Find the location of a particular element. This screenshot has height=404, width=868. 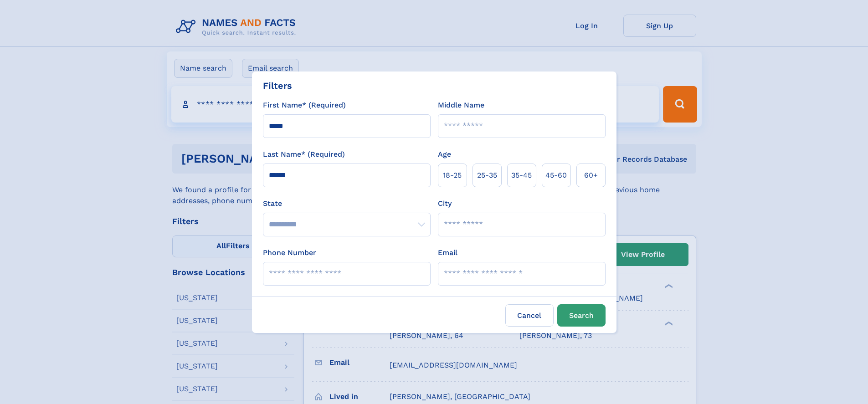

button: Search is located at coordinates (581, 316).